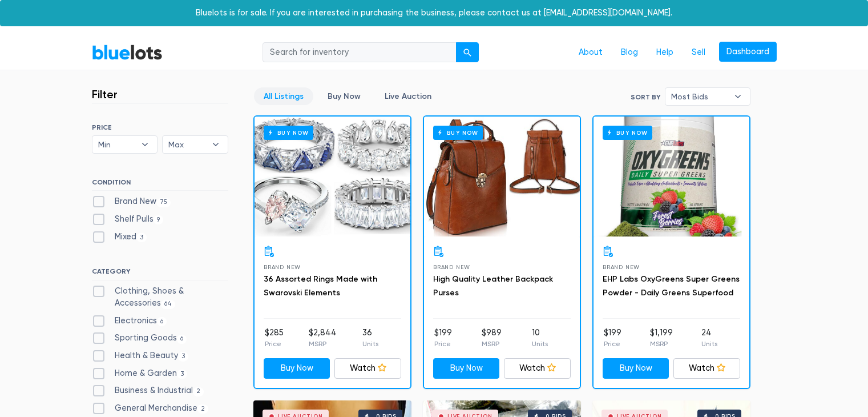  What do you see at coordinates (274, 338) in the screenshot?
I see `li: $285` at bounding box center [274, 338].